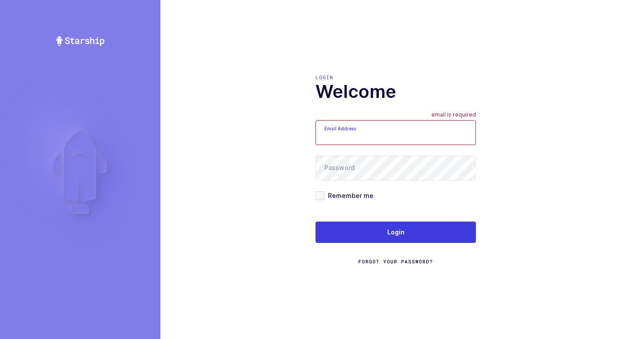 The height and width of the screenshot is (339, 631). Describe the element at coordinates (396, 78) in the screenshot. I see `div: Login` at that location.